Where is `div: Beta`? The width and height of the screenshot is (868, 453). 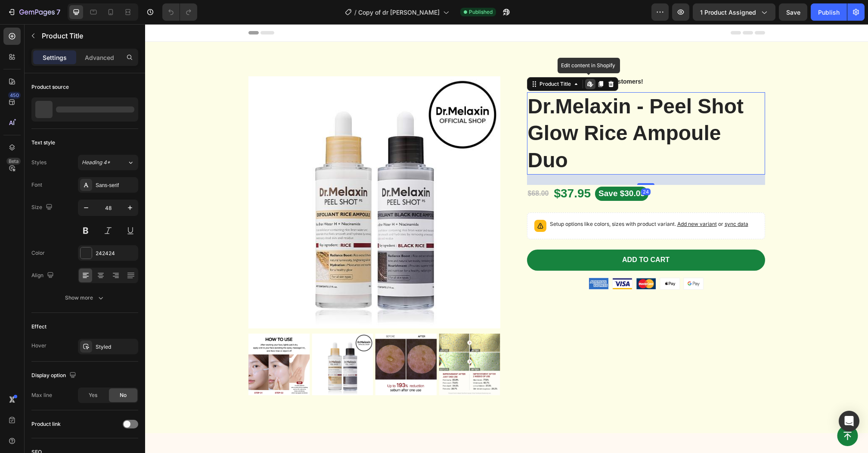
div: Beta is located at coordinates (13, 162).